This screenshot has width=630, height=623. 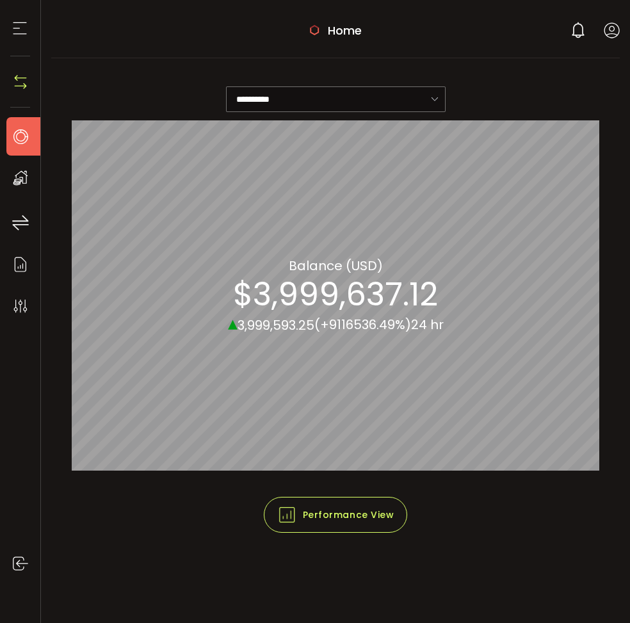 I want to click on img: N4P5cjLOiQAAAABJRU5ErkJggg==, so click(x=20, y=82).